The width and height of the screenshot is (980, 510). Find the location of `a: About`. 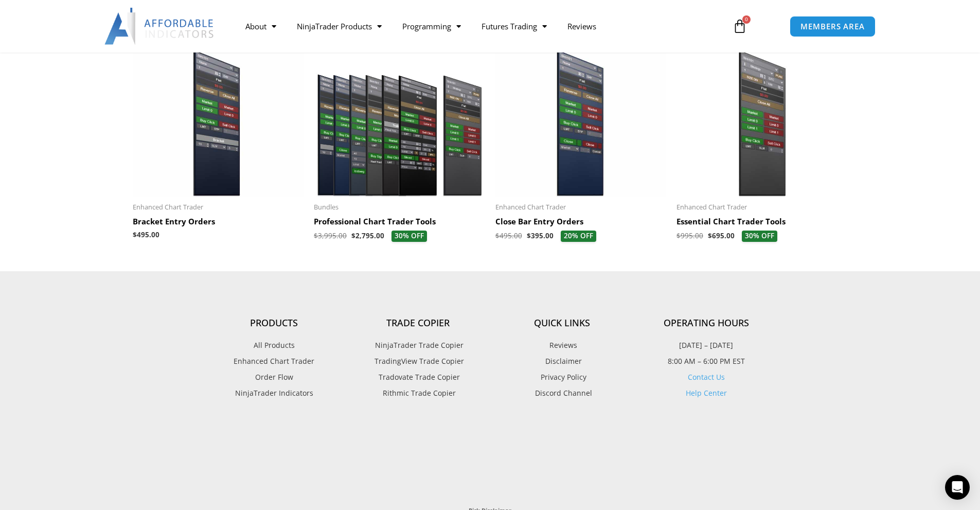

a: About is located at coordinates (261, 26).